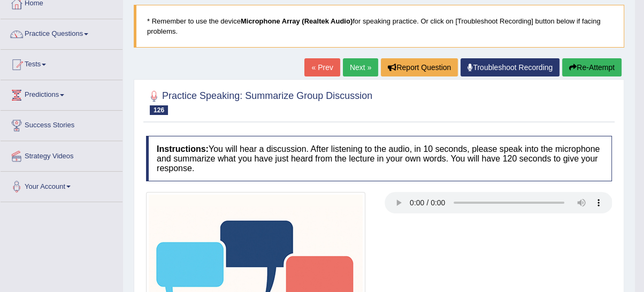  Describe the element at coordinates (296, 21) in the screenshot. I see `b: Microphone Array (Realtek Audio)` at that location.